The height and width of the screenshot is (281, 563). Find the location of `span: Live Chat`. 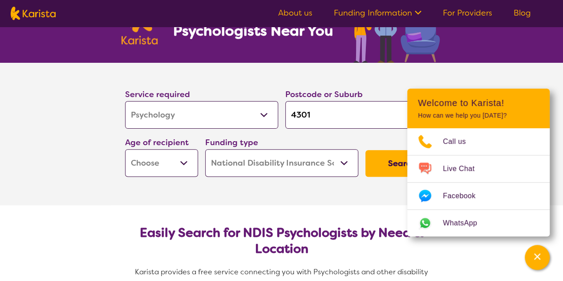

span: Live Chat is located at coordinates (463, 169).